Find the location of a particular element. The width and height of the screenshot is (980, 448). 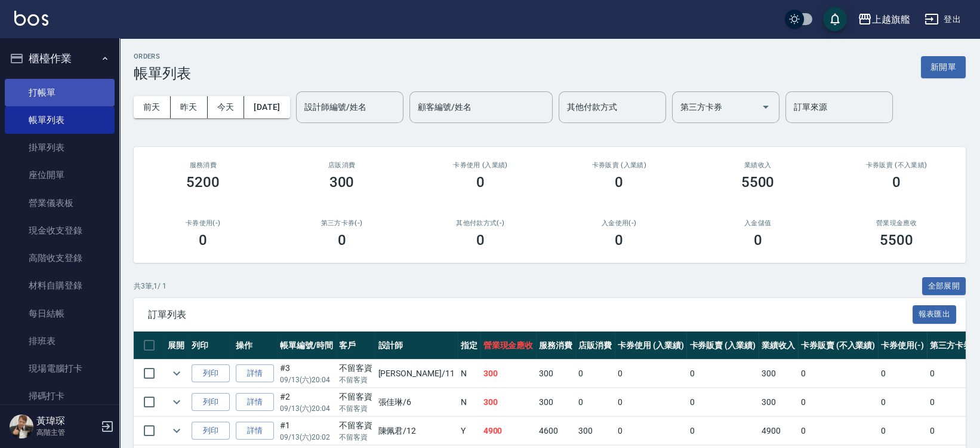

button: 報表匯出 is located at coordinates (935, 314).